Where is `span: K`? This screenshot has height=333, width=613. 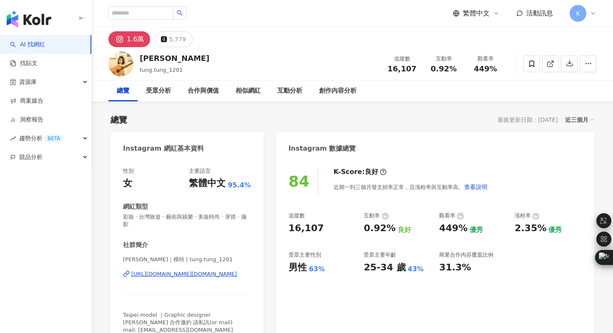 span: K is located at coordinates (578, 13).